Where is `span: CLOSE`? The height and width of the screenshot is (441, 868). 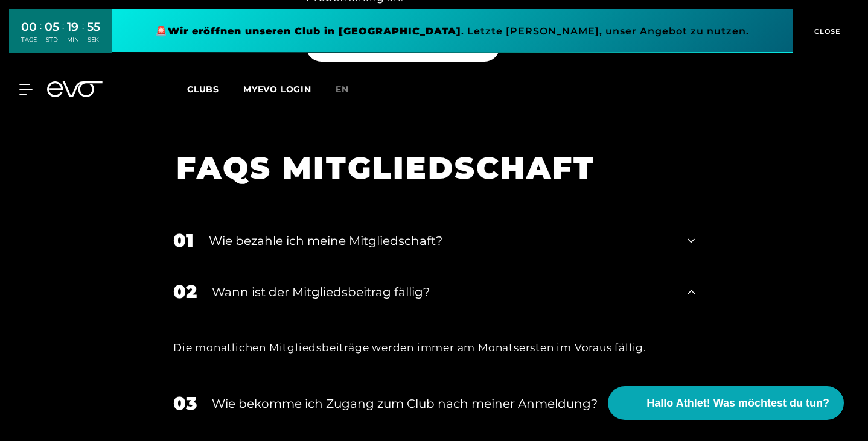
span: CLOSE is located at coordinates (826, 32).